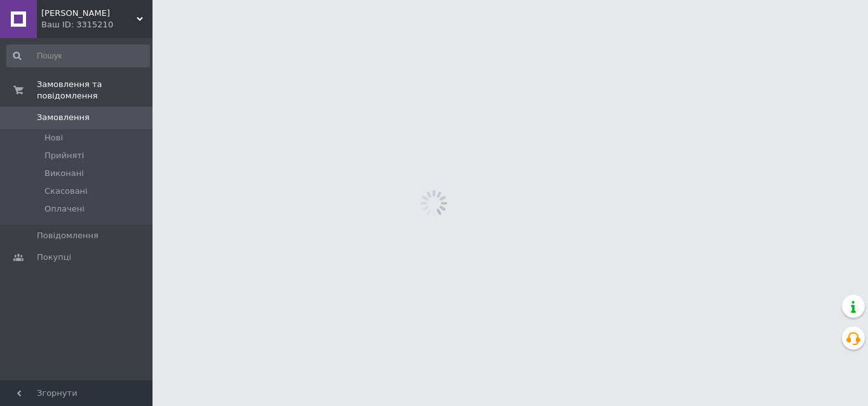 This screenshot has width=868, height=406. Describe the element at coordinates (64, 155) in the screenshot. I see `span: Прийняті` at that location.